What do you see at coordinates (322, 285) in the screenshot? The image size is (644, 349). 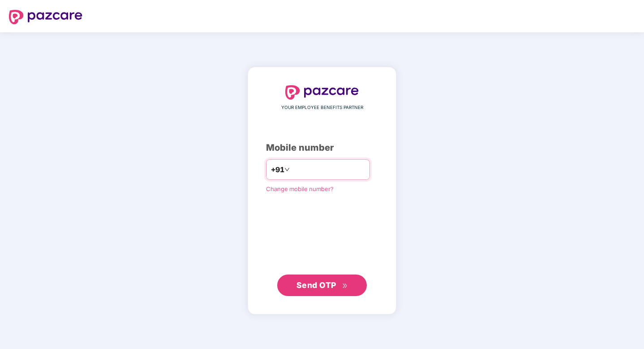 I see `button: Send OTPdouble-right` at bounding box center [322, 285].